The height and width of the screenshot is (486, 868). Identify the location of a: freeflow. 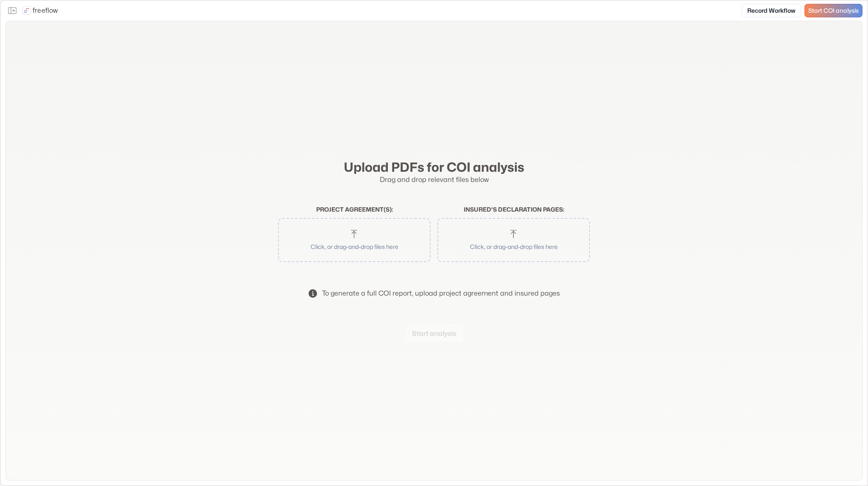
(40, 11).